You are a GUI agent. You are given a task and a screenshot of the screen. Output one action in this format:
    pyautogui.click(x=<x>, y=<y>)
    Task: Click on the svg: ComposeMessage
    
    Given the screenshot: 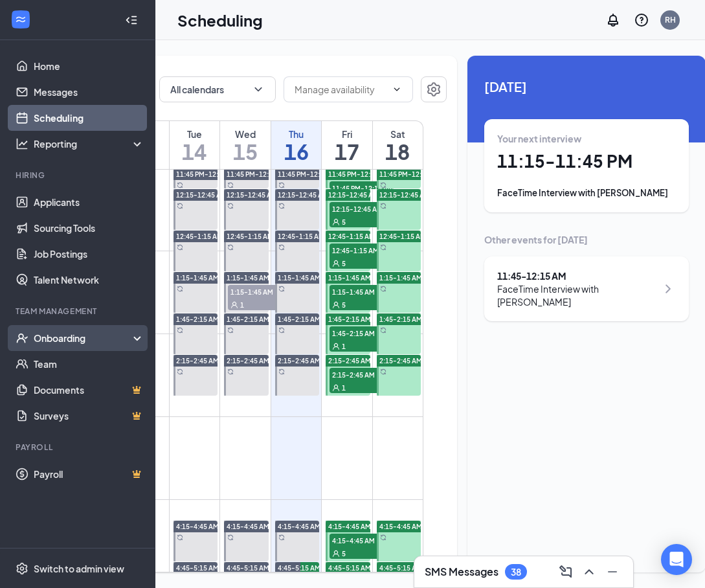 What is the action you would take?
    pyautogui.click(x=566, y=572)
    